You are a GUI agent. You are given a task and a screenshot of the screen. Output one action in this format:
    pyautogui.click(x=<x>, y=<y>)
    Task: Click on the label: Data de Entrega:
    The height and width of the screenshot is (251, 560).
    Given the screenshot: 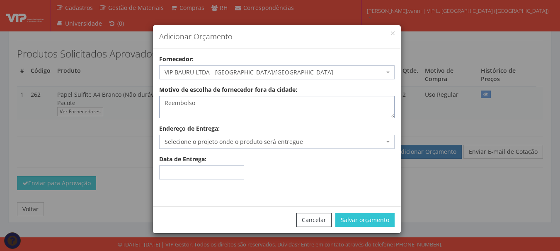 What is the action you would take?
    pyautogui.click(x=183, y=160)
    